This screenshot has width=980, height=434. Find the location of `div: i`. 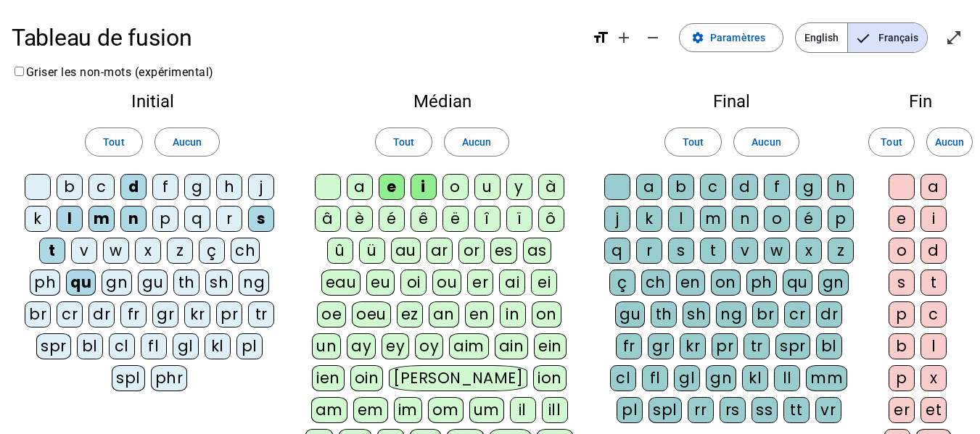

div: i is located at coordinates (424, 187).